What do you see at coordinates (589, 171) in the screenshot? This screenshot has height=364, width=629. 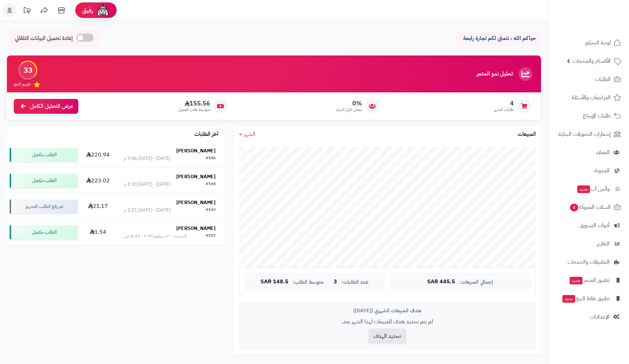 I see `a: المدونة` at bounding box center [589, 171].